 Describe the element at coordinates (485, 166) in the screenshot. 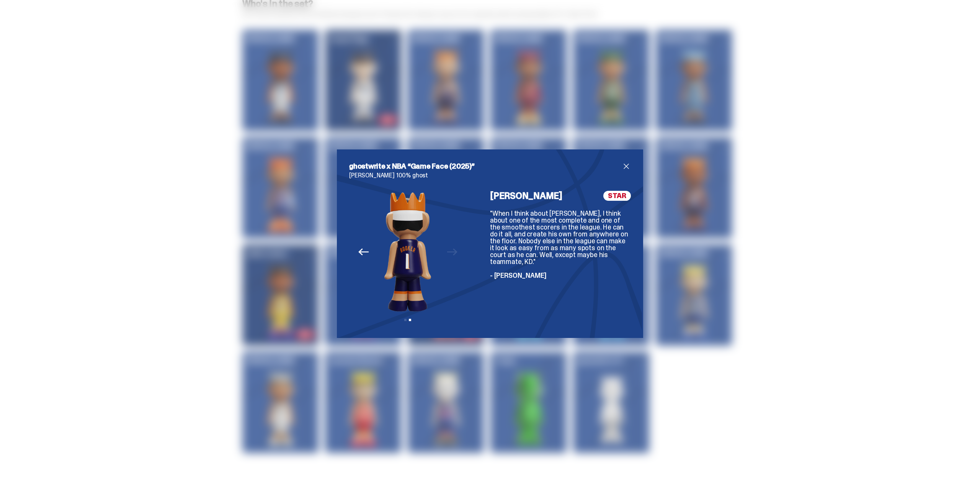

I see `h2: ghostwrite x NBA “Game Face (2025)”` at that location.